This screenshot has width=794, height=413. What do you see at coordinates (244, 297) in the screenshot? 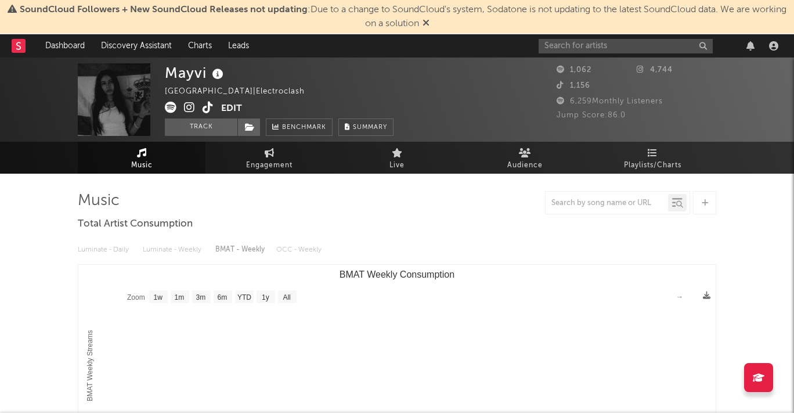
I see `text: YTD` at bounding box center [244, 297].